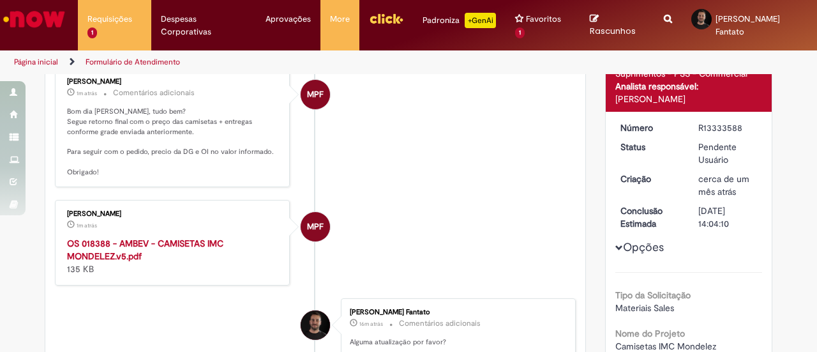 The image size is (817, 352). I want to click on a: Formulário de Atendimento, so click(133, 62).